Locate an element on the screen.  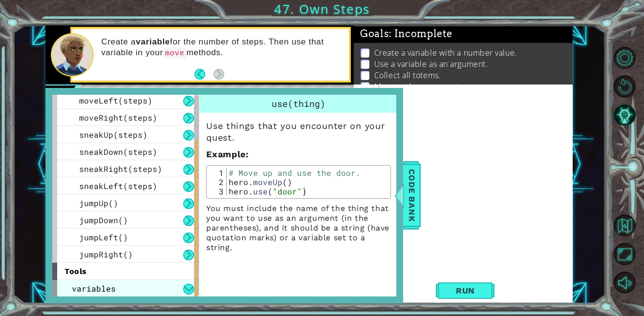
span: use(thing) is located at coordinates (299, 103).